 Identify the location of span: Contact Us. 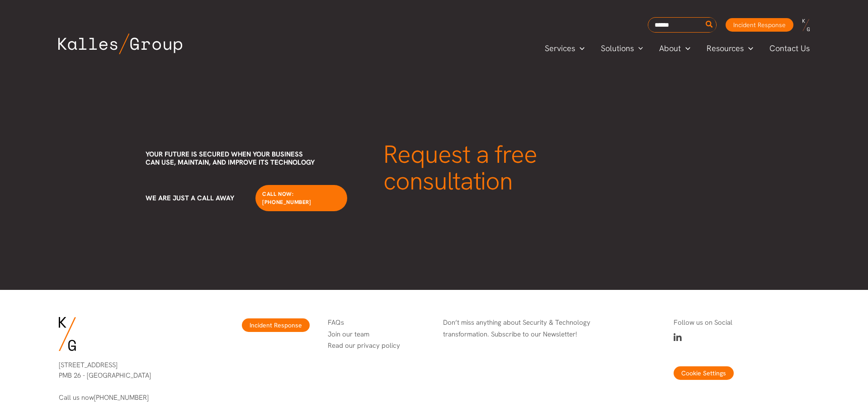
(790, 49).